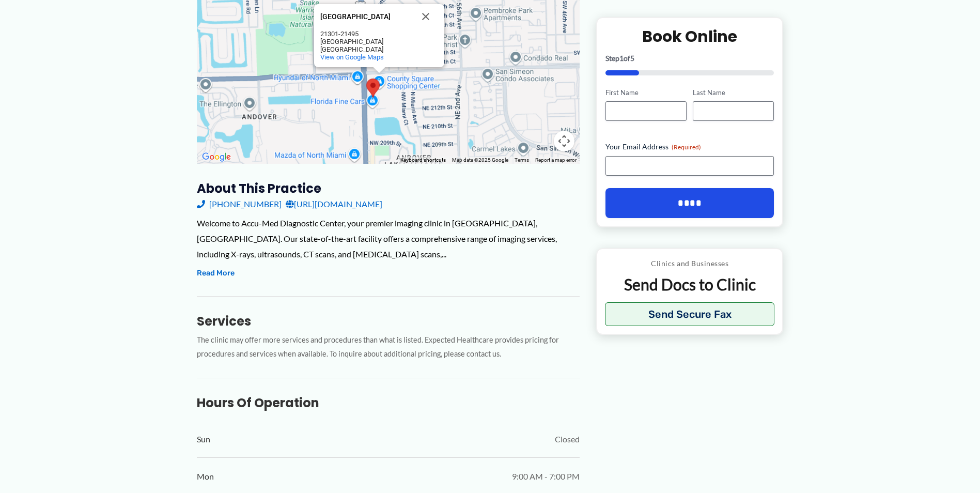 This screenshot has width=980, height=493. What do you see at coordinates (480, 159) in the screenshot?
I see `span: Map data ©2025 Google` at bounding box center [480, 159].